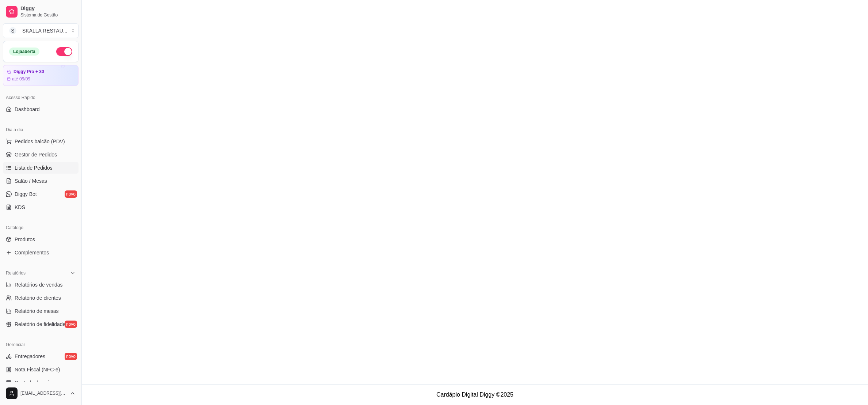  I want to click on span: Lista de Pedidos, so click(33, 168).